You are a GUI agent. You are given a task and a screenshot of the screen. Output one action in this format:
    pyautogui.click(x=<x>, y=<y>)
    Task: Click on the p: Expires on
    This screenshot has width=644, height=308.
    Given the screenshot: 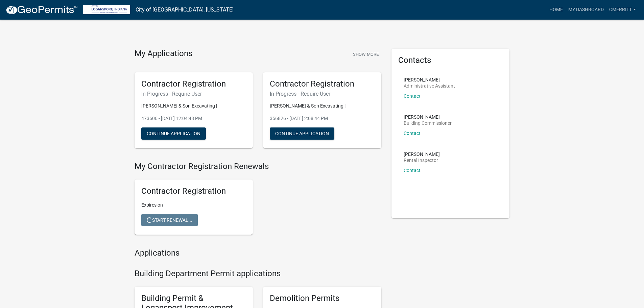 What is the action you would take?
    pyautogui.click(x=194, y=205)
    